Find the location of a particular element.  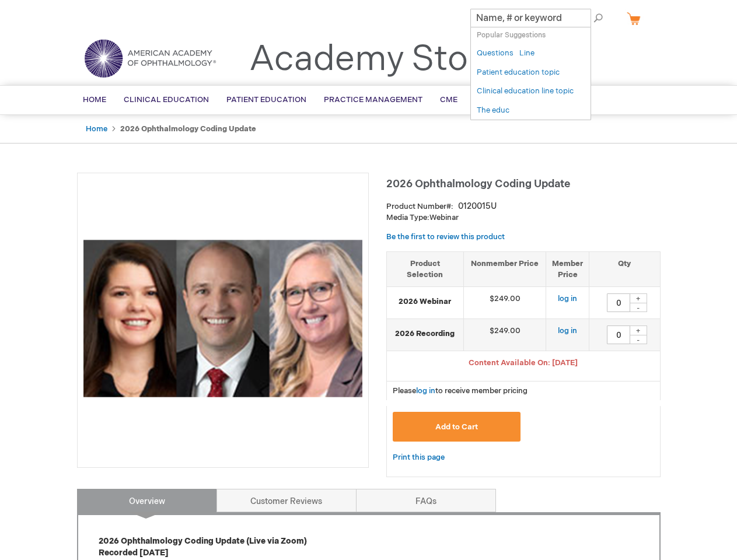

a: Patient education topic is located at coordinates (518, 72).